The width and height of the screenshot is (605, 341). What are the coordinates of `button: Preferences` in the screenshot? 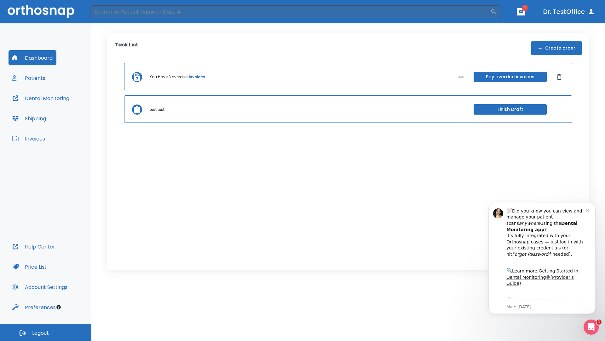 It's located at (34, 307).